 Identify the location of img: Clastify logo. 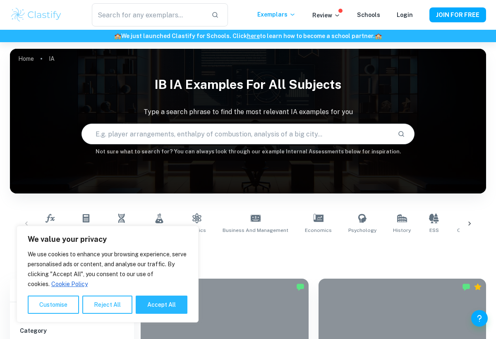
(36, 15).